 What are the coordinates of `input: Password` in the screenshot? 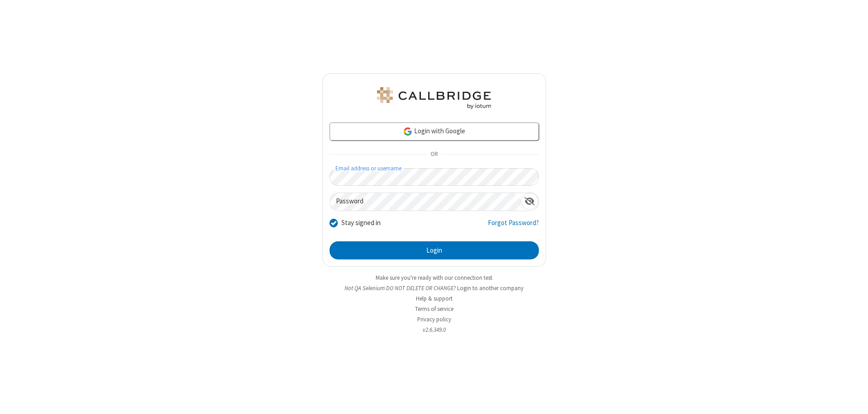 It's located at (425, 201).